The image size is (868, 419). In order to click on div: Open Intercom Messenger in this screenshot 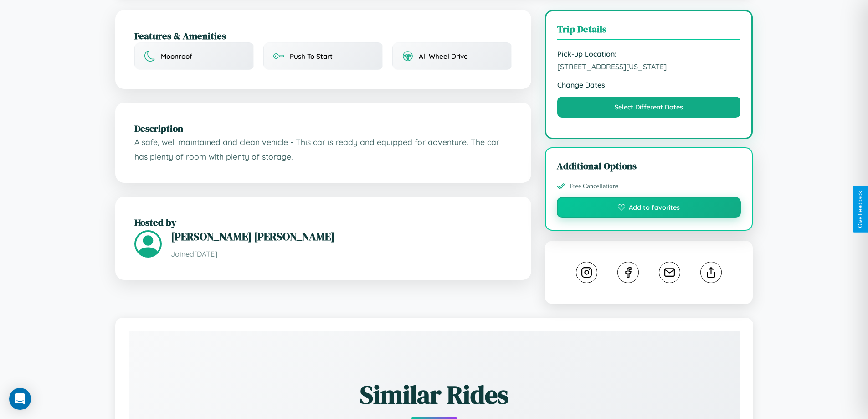, I will do `click(20, 399)`.